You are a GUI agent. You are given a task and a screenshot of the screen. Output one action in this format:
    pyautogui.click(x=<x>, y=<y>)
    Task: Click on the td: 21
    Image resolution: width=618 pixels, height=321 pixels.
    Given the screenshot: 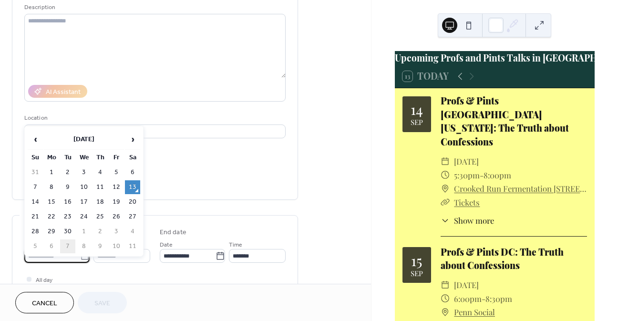 What is the action you would take?
    pyautogui.click(x=35, y=217)
    